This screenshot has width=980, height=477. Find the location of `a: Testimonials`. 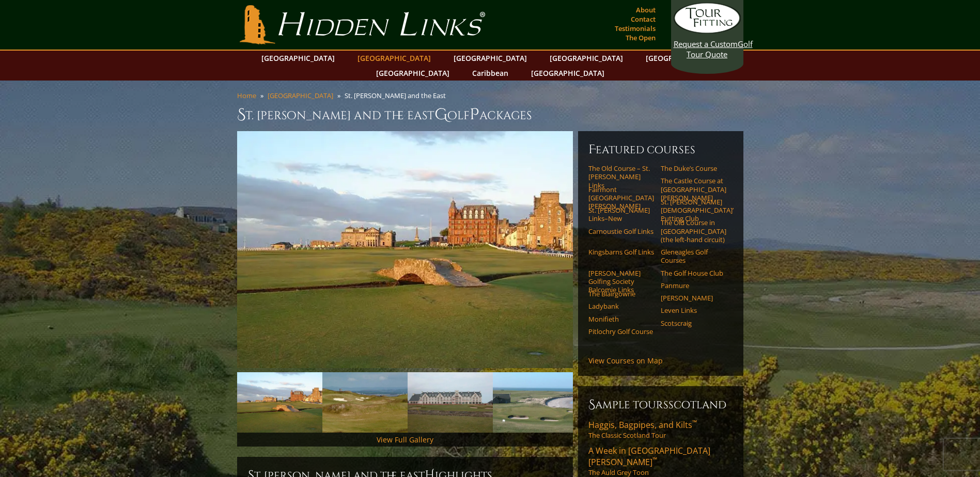

a: Testimonials is located at coordinates (635, 29).